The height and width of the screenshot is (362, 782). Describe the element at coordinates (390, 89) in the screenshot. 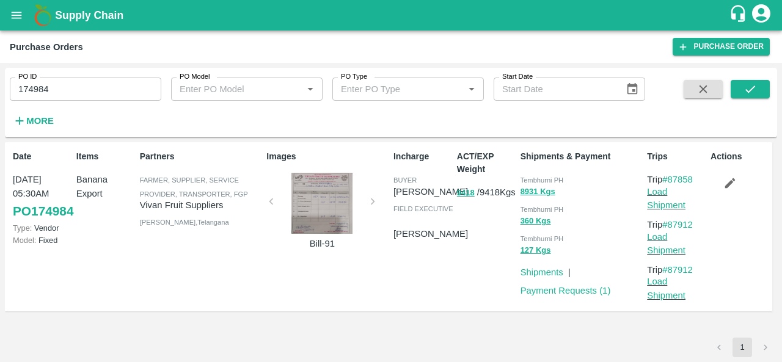

I see `input: Enter PO Type` at that location.